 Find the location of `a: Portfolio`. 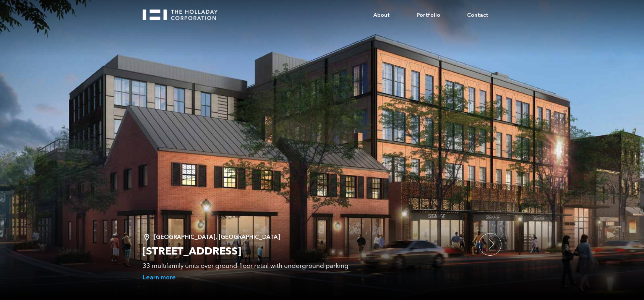

a: Portfolio is located at coordinates (428, 15).